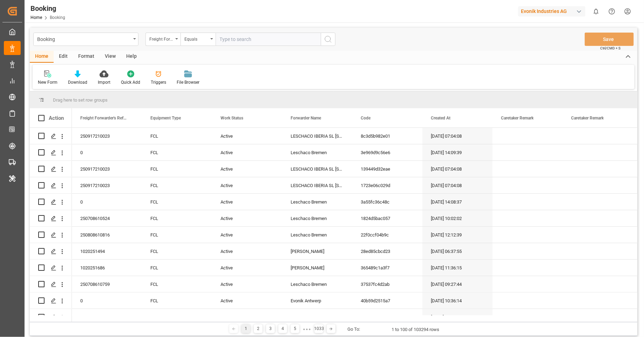 This screenshot has height=337, width=644. What do you see at coordinates (158, 82) in the screenshot?
I see `div: Triggers` at bounding box center [158, 82].